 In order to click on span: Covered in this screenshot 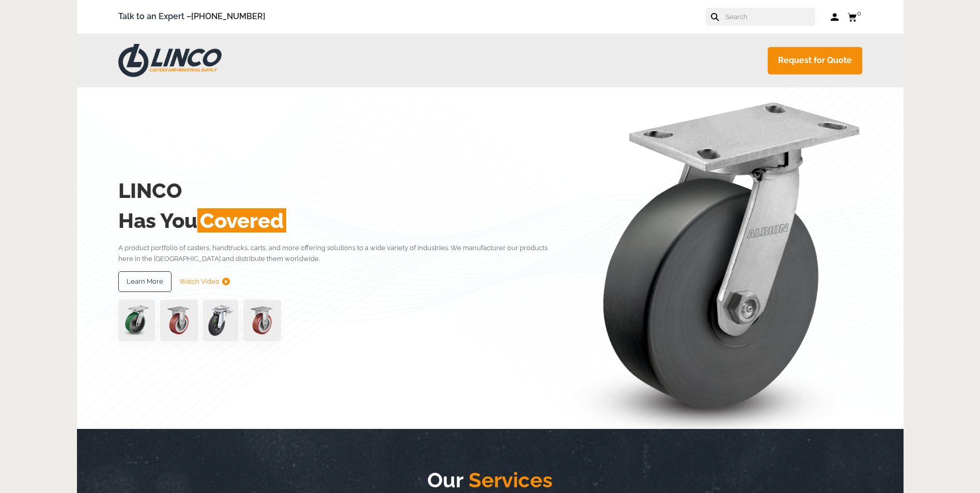, I will do `click(242, 220)`.